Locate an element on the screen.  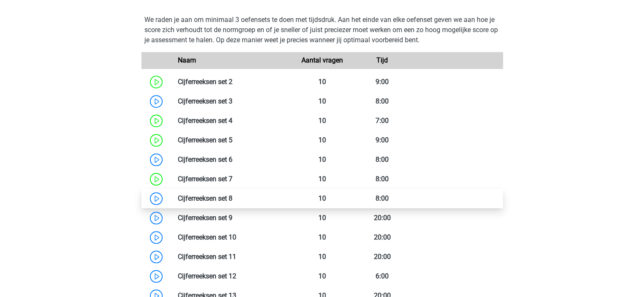
div: Cijferreeksen set 5 is located at coordinates (232, 141).